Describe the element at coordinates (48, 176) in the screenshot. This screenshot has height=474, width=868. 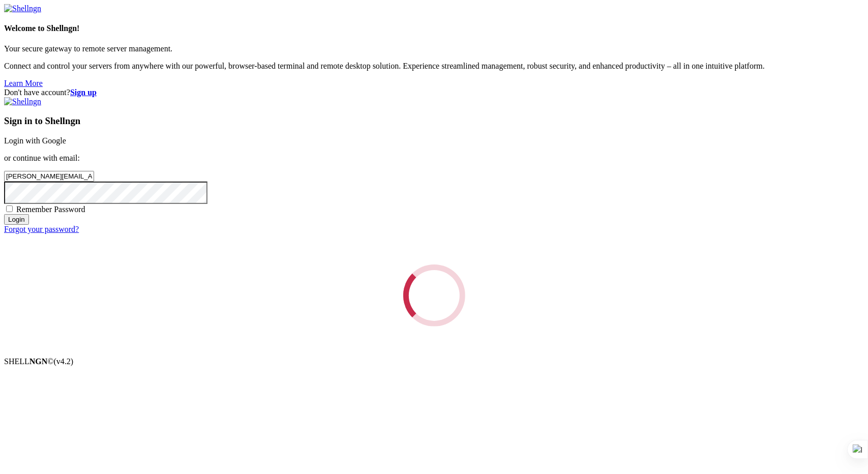
I see `input: Email address` at that location.